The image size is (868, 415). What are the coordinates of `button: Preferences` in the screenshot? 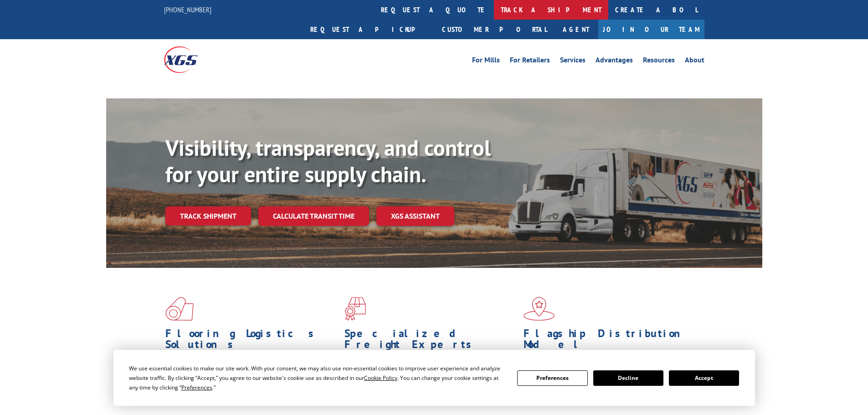 It's located at (552, 378).